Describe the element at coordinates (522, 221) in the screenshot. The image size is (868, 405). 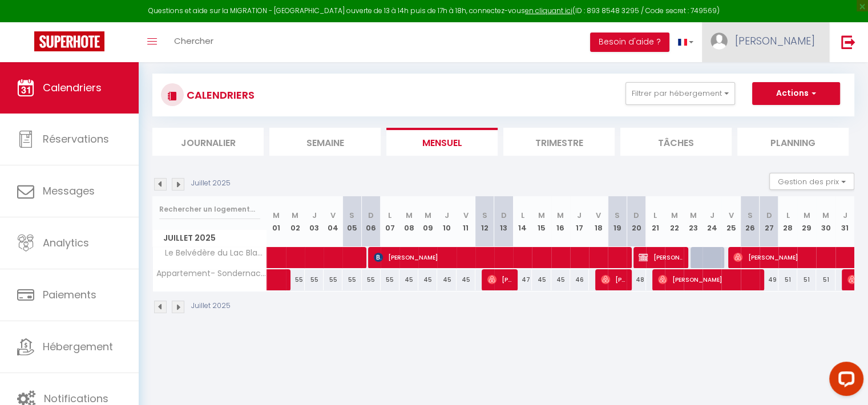
I see `th: 14` at that location.